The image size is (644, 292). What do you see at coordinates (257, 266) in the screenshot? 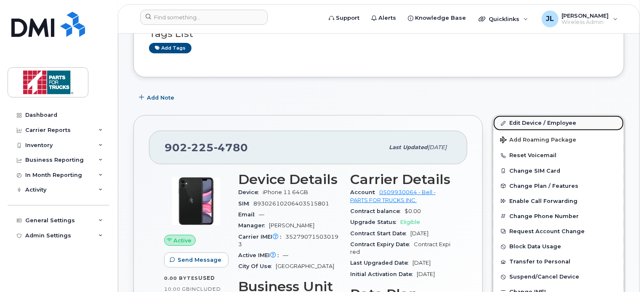
I see `span: City Of Use` at bounding box center [257, 266].